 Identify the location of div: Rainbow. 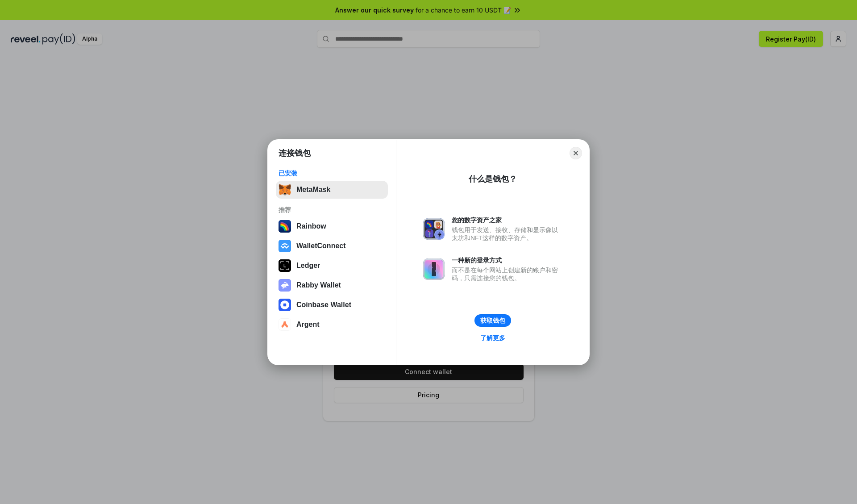
(311, 226).